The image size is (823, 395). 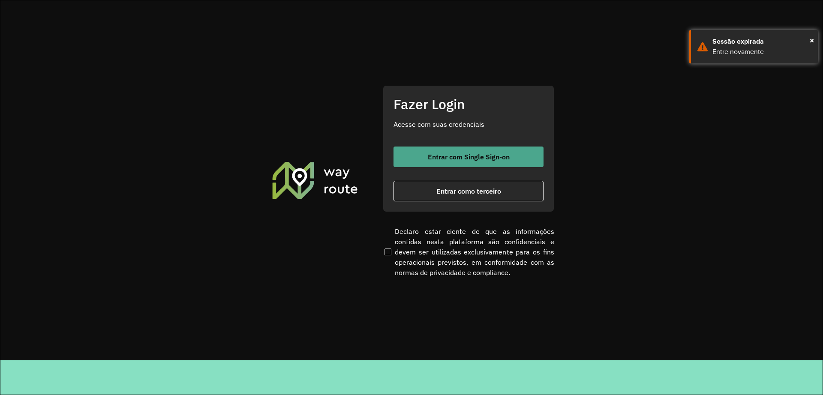 I want to click on span: Entrar como terceiro, so click(x=469, y=191).